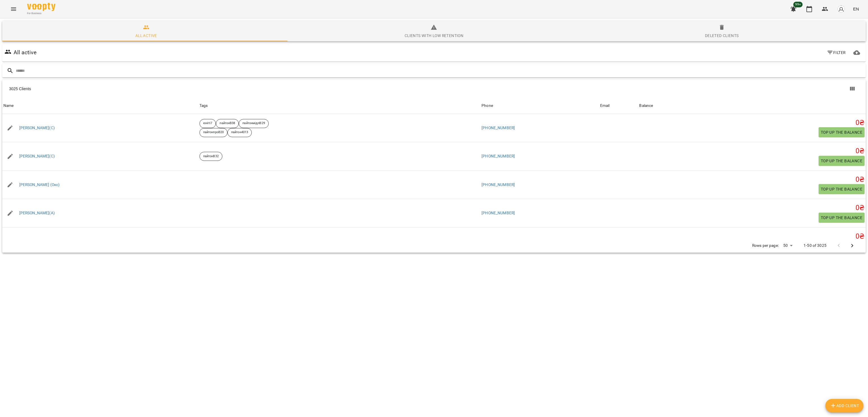 The height and width of the screenshot is (417, 868). I want to click on span: For Business, so click(42, 14).